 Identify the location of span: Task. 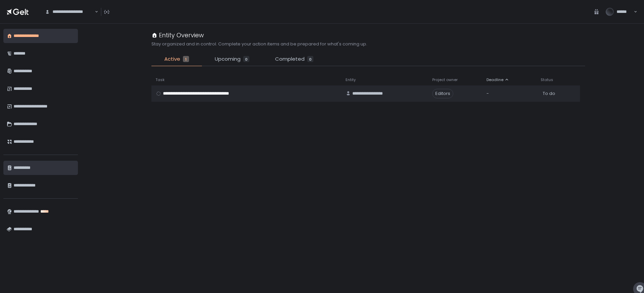
(160, 79).